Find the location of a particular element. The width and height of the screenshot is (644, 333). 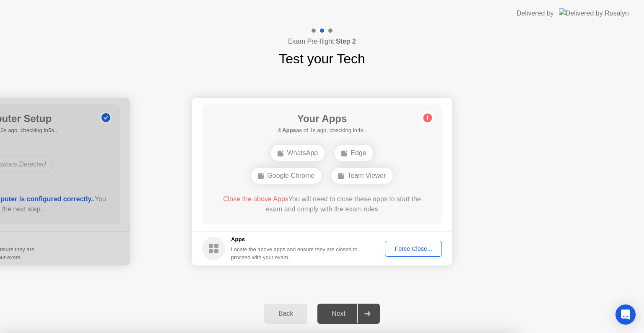

div: Force Close... is located at coordinates (414, 249).